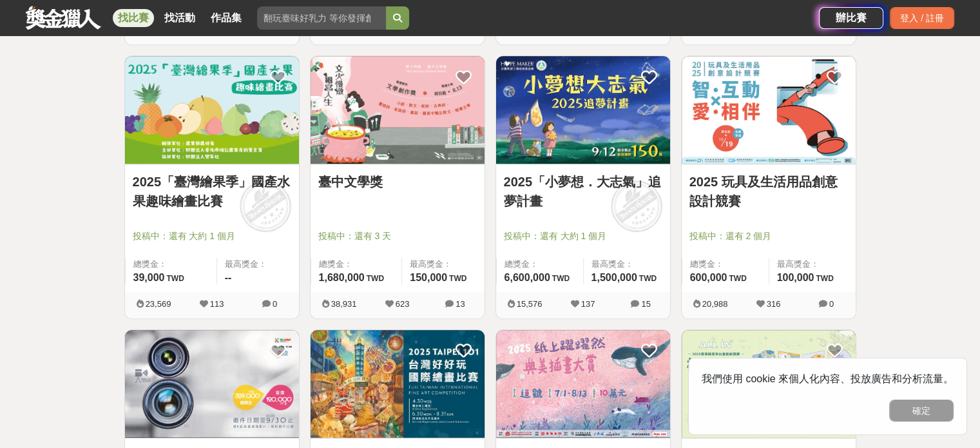 The image size is (980, 448). Describe the element at coordinates (342, 277) in the screenshot. I see `span: 1,680,000` at that location.